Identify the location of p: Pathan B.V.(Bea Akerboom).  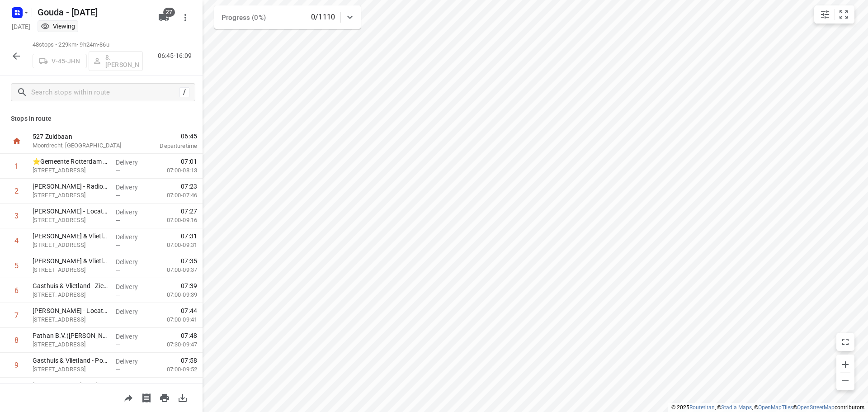
(71, 335).